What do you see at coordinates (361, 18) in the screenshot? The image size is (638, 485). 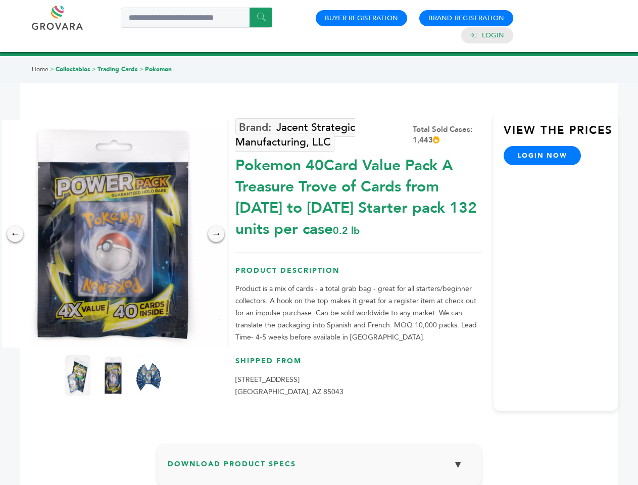 I see `a: Buyer Registration` at bounding box center [361, 18].